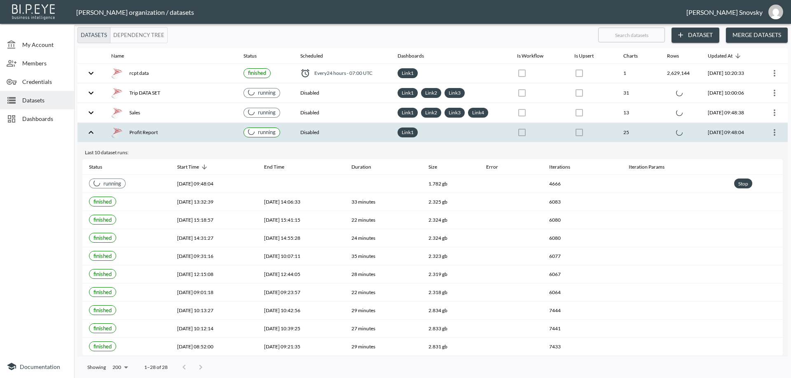  Describe the element at coordinates (317, 56) in the screenshot. I see `span: Scheduled` at that location.